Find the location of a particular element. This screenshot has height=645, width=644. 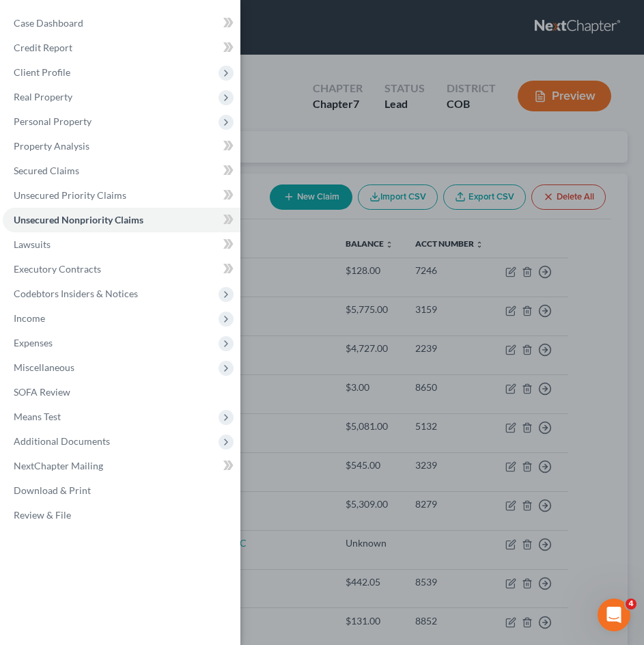

span: NextChapter Mailing is located at coordinates (58, 465).